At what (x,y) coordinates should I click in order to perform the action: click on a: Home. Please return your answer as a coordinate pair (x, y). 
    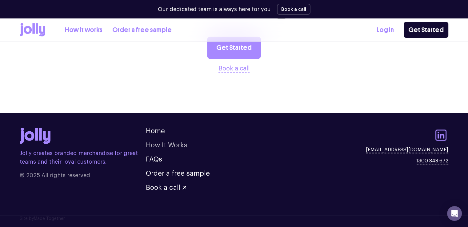
    Looking at the image, I should click on (155, 131).